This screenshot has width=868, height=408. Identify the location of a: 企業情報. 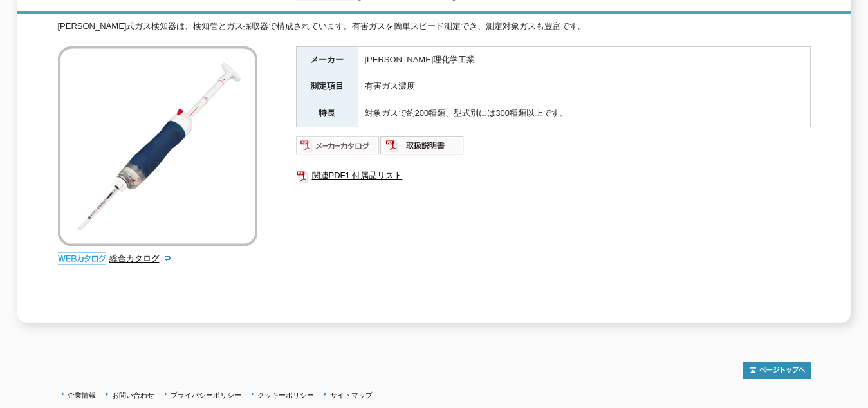
(82, 395).